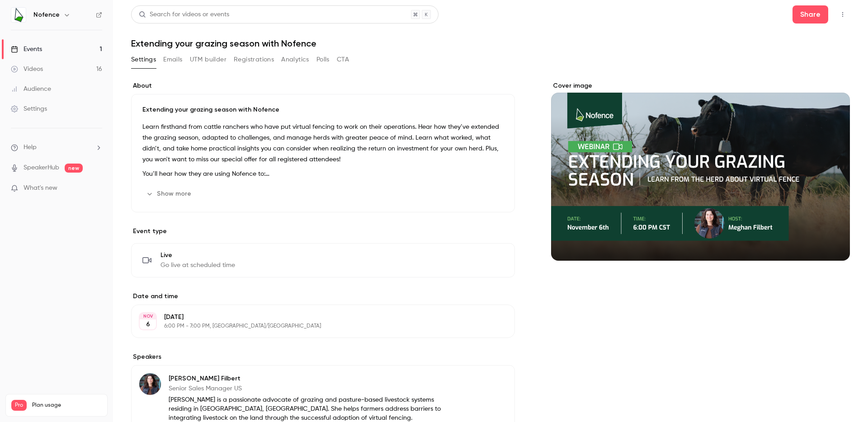 Image resolution: width=868 pixels, height=422 pixels. What do you see at coordinates (41, 167) in the screenshot?
I see `a: SpeakerHub` at bounding box center [41, 167].